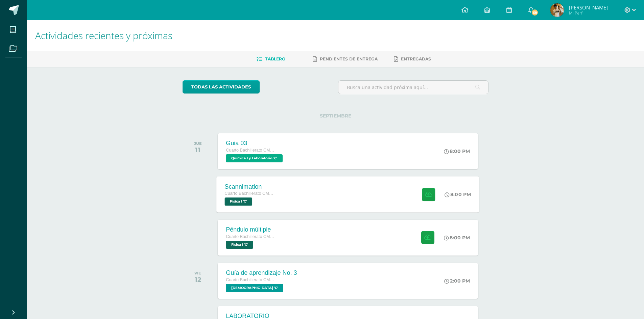 Image resolution: width=644 pixels, height=319 pixels. Describe the element at coordinates (588, 13) in the screenshot. I see `span: Mi Perfil` at that location.